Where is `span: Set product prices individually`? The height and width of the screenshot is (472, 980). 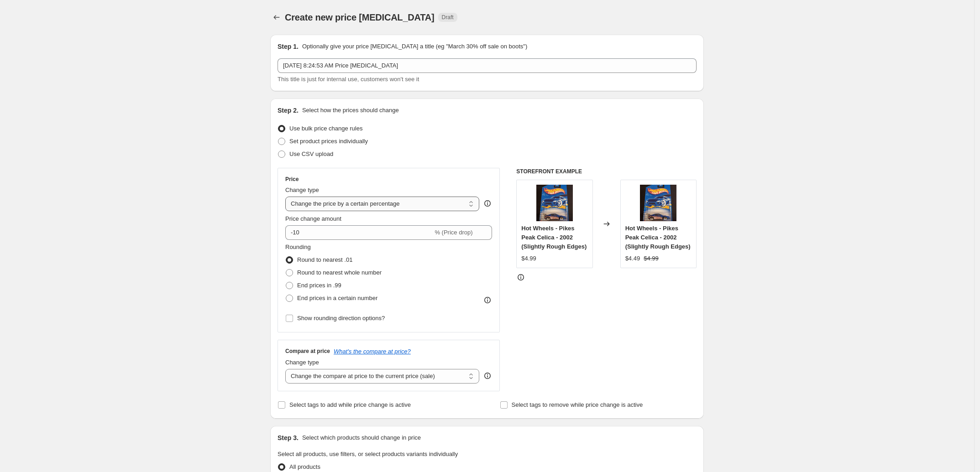
span: Set product prices individually is located at coordinates (328, 141).